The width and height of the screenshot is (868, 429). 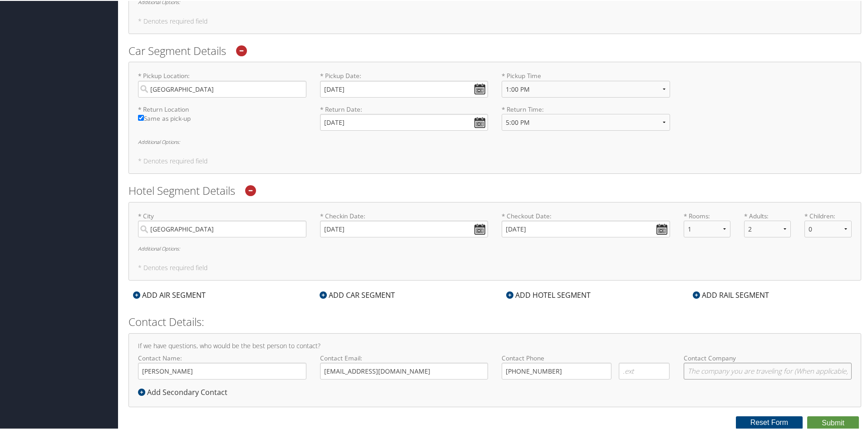 What do you see at coordinates (495, 321) in the screenshot?
I see `h2: Contact Details:` at bounding box center [495, 321].